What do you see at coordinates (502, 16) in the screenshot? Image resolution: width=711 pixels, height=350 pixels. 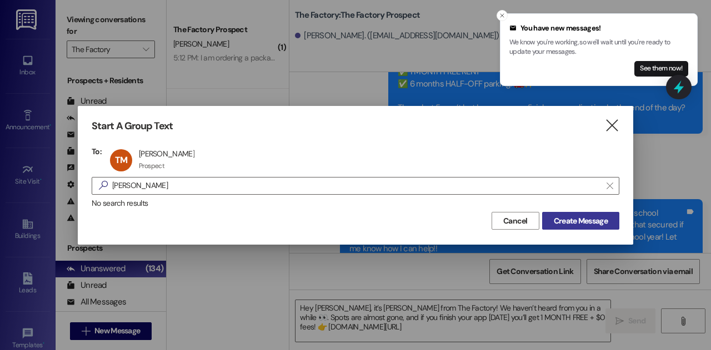 I see `button: Close toast` at bounding box center [502, 16].